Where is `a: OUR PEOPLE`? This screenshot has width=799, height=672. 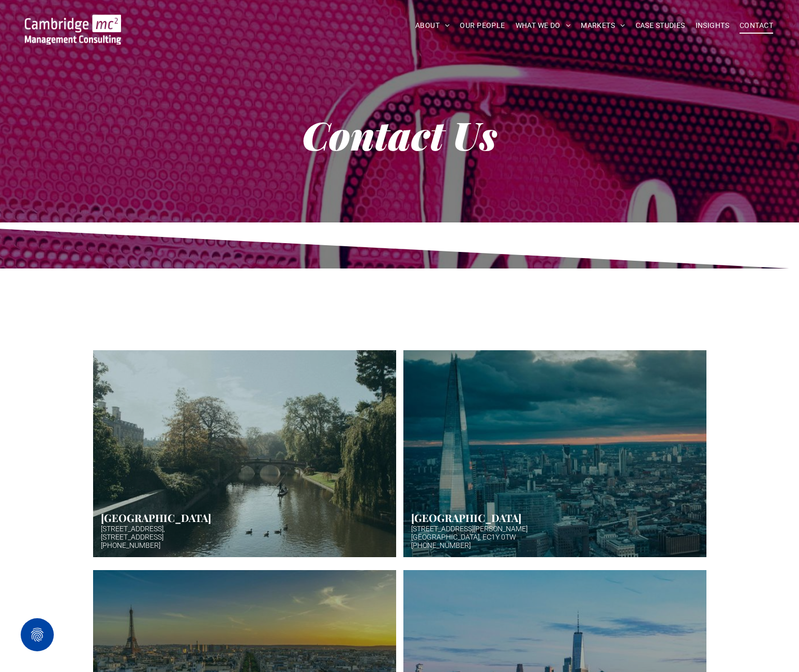 a: OUR PEOPLE is located at coordinates (482, 25).